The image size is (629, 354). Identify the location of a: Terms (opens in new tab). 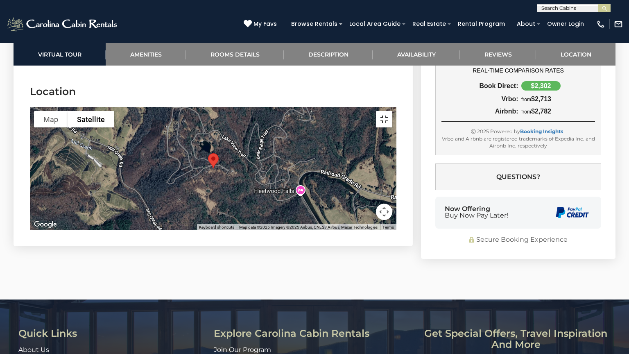
(388, 227).